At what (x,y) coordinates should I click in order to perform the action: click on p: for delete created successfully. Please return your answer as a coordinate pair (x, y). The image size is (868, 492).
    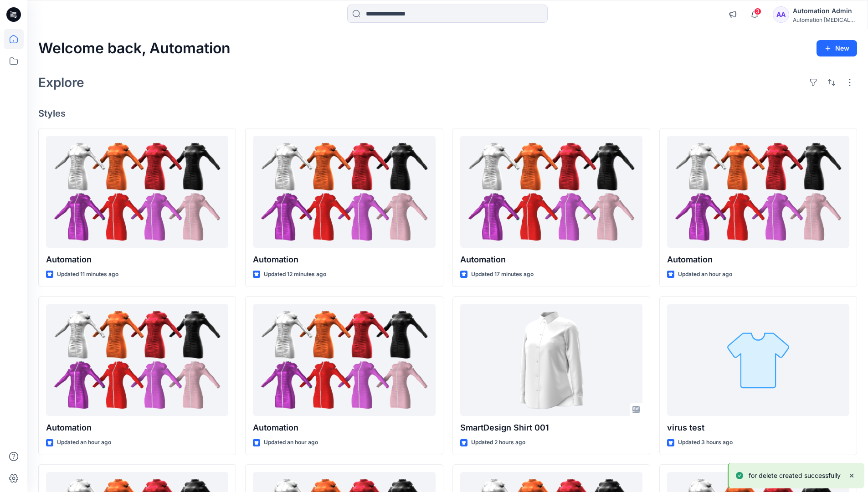
    Looking at the image, I should click on (795, 476).